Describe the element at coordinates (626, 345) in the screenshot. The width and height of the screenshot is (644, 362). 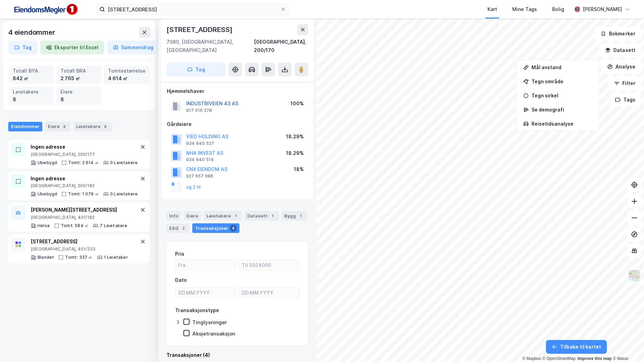
I see `div: Kontrollprogram for chat` at that location.